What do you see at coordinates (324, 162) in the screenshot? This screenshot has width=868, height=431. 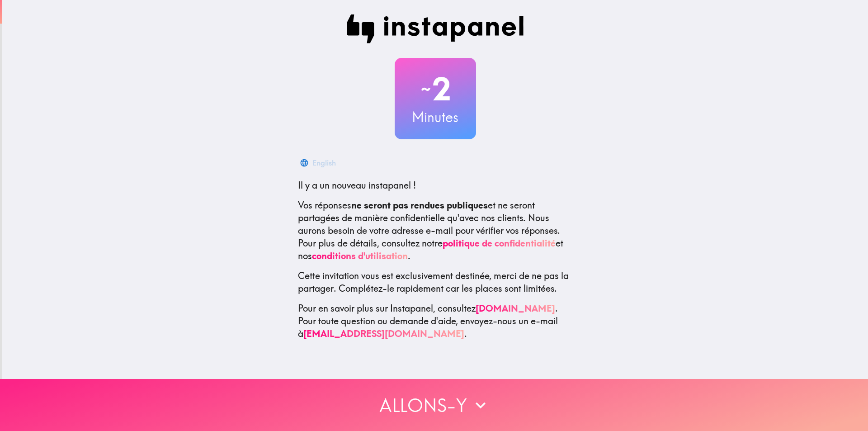 I see `div: English` at bounding box center [324, 162].